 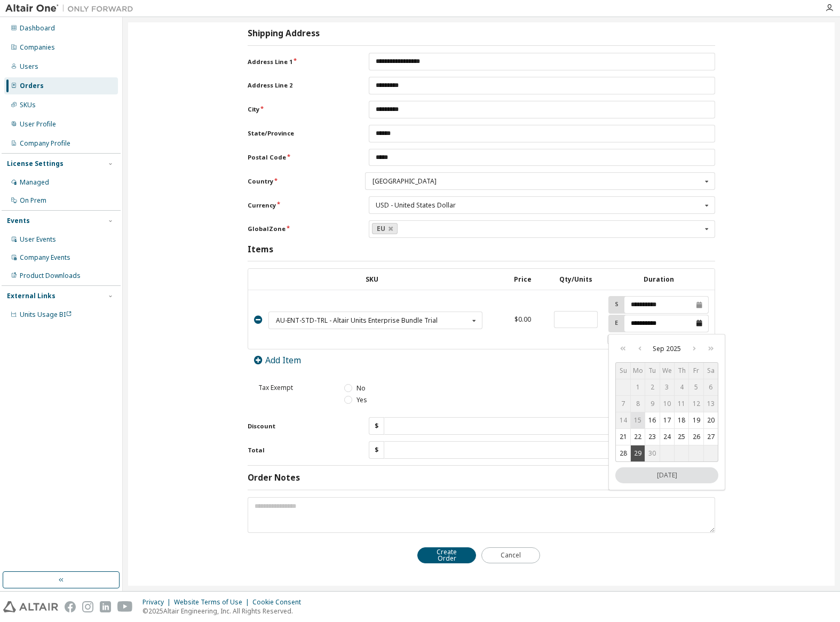 I want to click on span: Tax Exempt, so click(x=275, y=387).